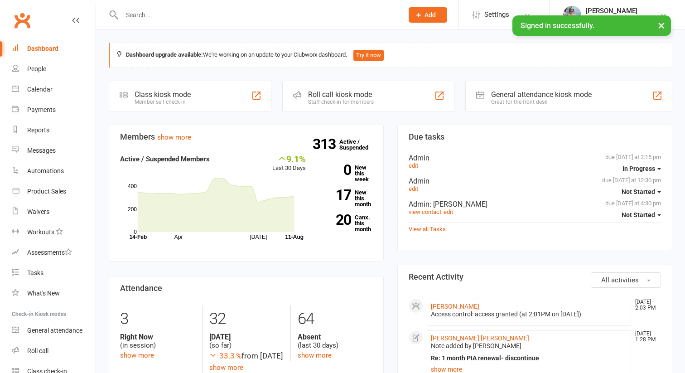 Image resolution: width=685 pixels, height=373 pixels. I want to click on h3: Members, so click(246, 137).